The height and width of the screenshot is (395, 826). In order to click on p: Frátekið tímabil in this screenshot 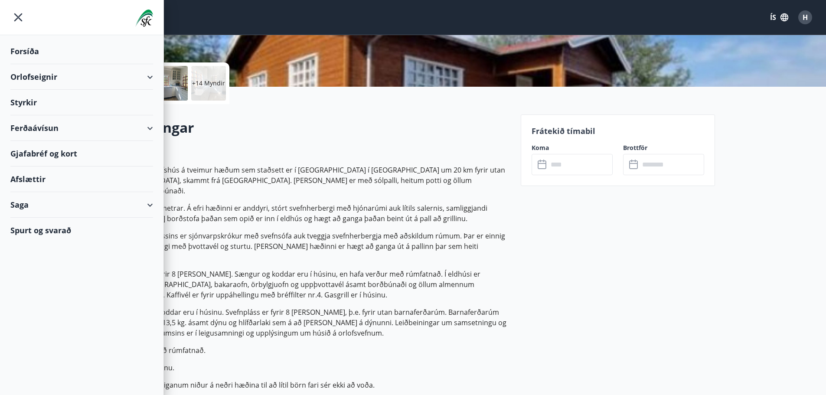, I will do `click(618, 131)`.